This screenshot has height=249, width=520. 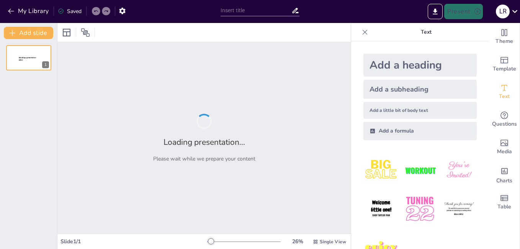 What do you see at coordinates (256, 10) in the screenshot?
I see `input: Insert title` at bounding box center [256, 10].